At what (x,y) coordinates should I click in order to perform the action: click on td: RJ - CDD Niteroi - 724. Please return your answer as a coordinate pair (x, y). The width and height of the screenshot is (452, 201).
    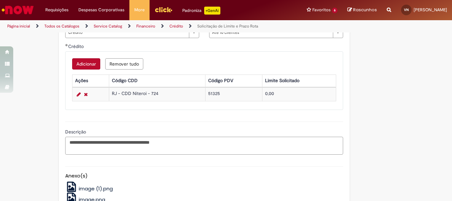
    Looking at the image, I should click on (157, 94).